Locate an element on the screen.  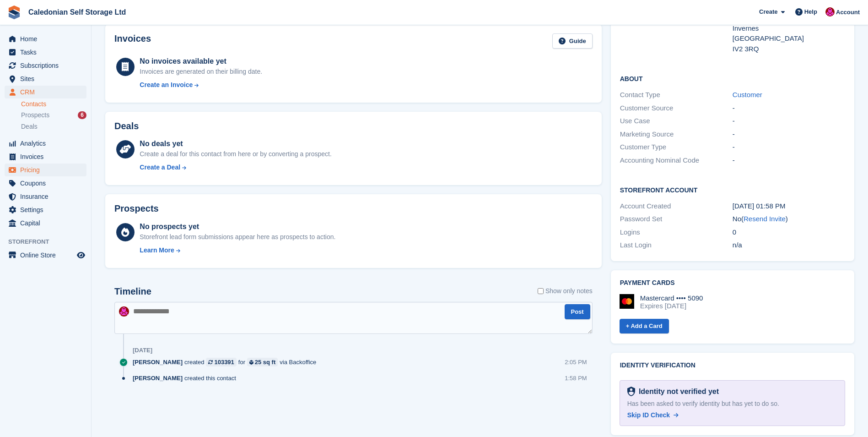
span: Account is located at coordinates (847, 13).